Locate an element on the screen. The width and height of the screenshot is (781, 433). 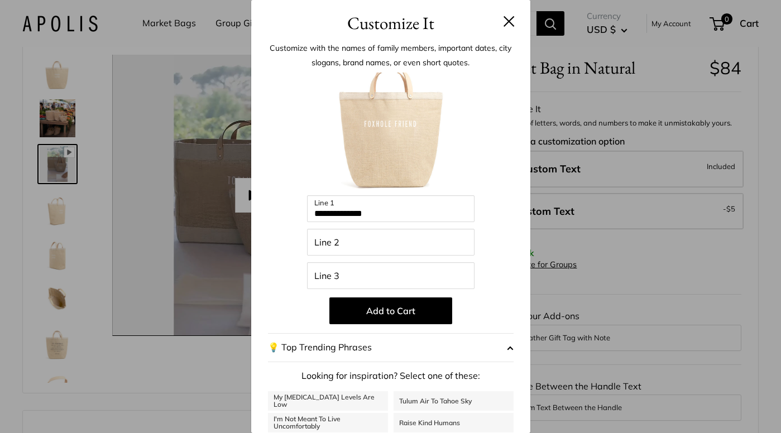
button: 💡 Top Trending Phrases is located at coordinates (391, 348).